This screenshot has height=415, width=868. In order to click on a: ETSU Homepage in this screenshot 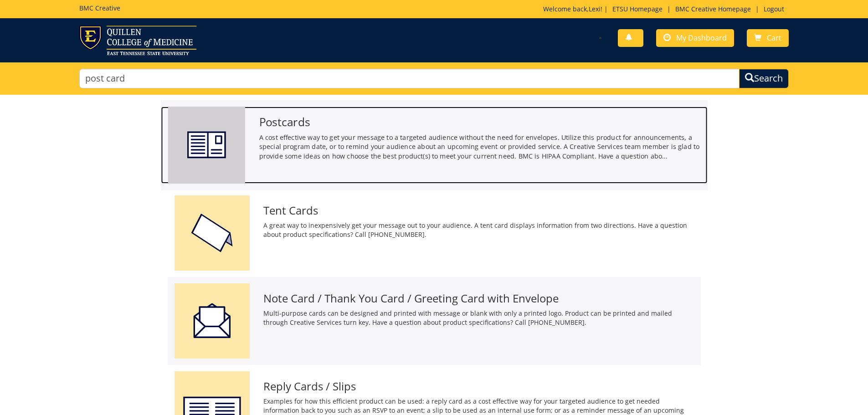, I will do `click(638, 8)`.